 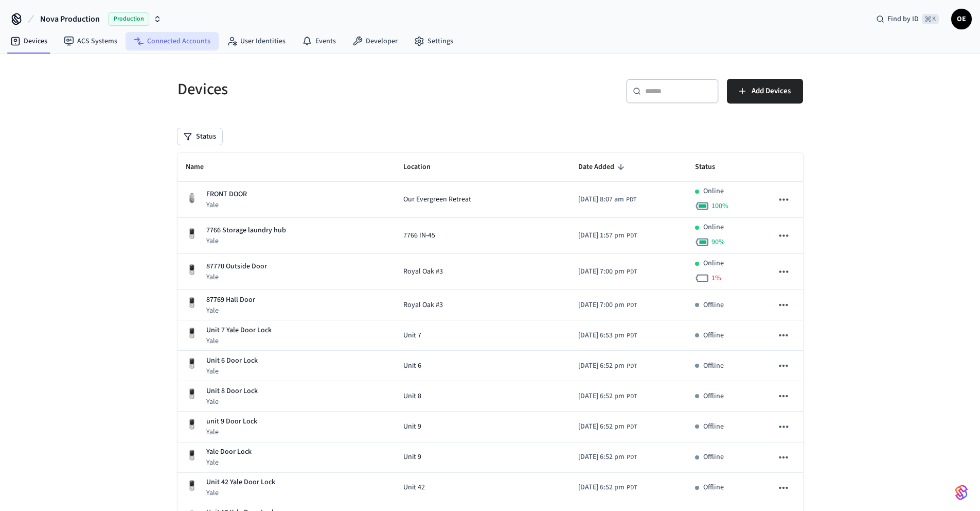 What do you see at coordinates (28, 41) in the screenshot?
I see `a: Devices` at bounding box center [28, 41].